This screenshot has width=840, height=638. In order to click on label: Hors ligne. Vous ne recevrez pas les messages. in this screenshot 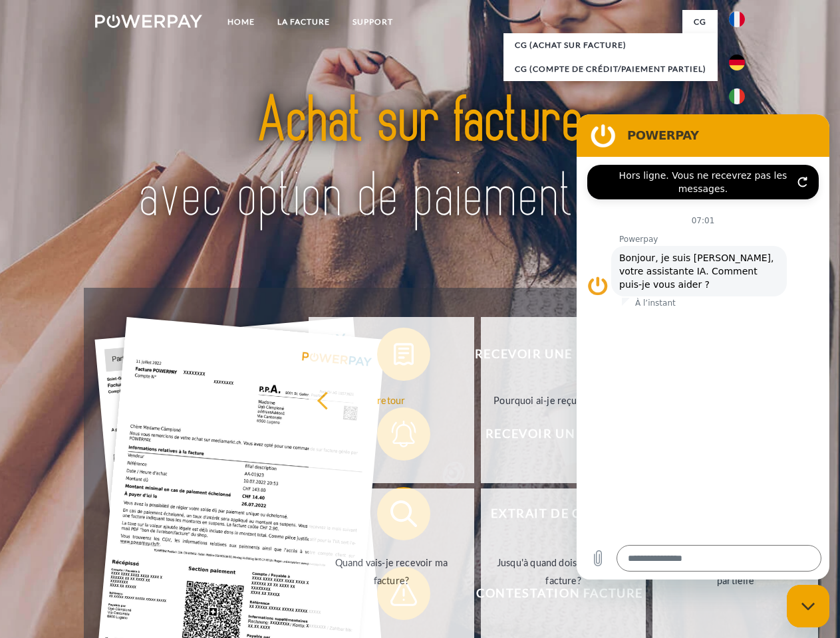, I will do `click(127, 68)`.